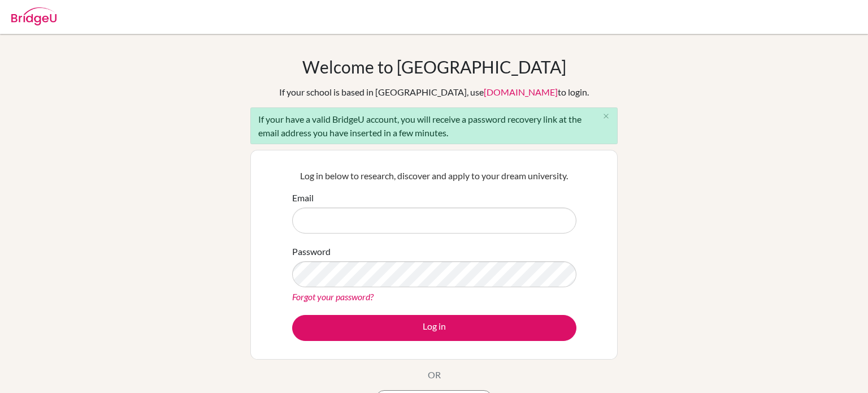 This screenshot has height=393, width=868. Describe the element at coordinates (333, 296) in the screenshot. I see `a: Forgot your password?` at that location.